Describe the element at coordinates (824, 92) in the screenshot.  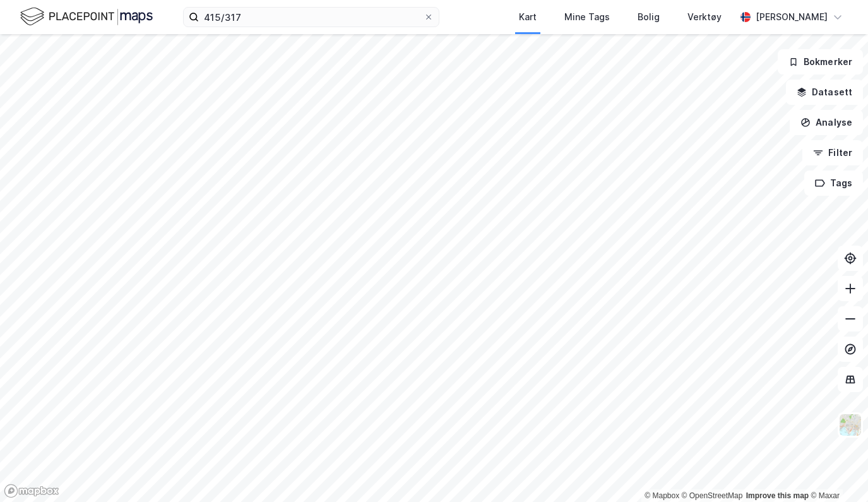
I see `button: Datasett` at that location.